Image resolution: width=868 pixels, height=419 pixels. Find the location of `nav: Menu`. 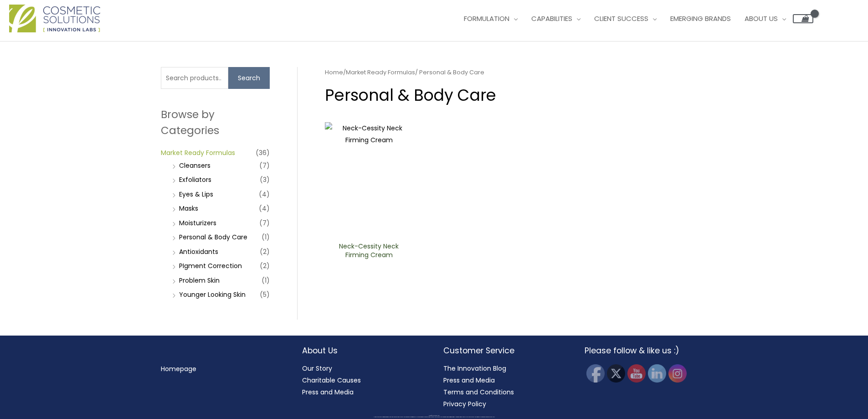

nav: Menu is located at coordinates (222, 369).